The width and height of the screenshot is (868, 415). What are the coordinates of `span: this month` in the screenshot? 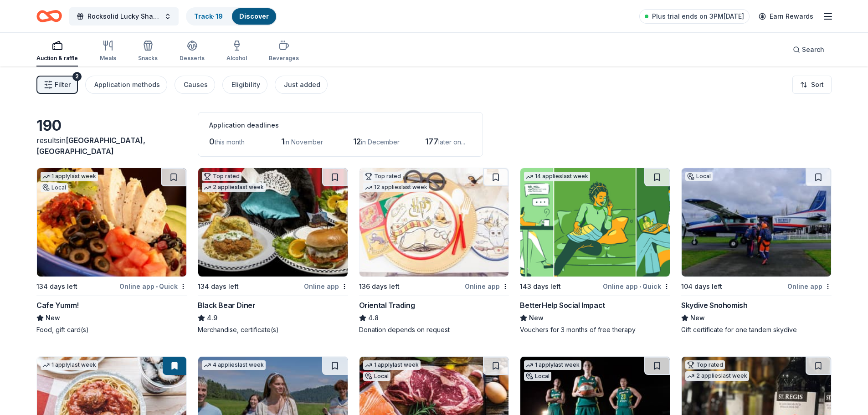 It's located at (230, 141).